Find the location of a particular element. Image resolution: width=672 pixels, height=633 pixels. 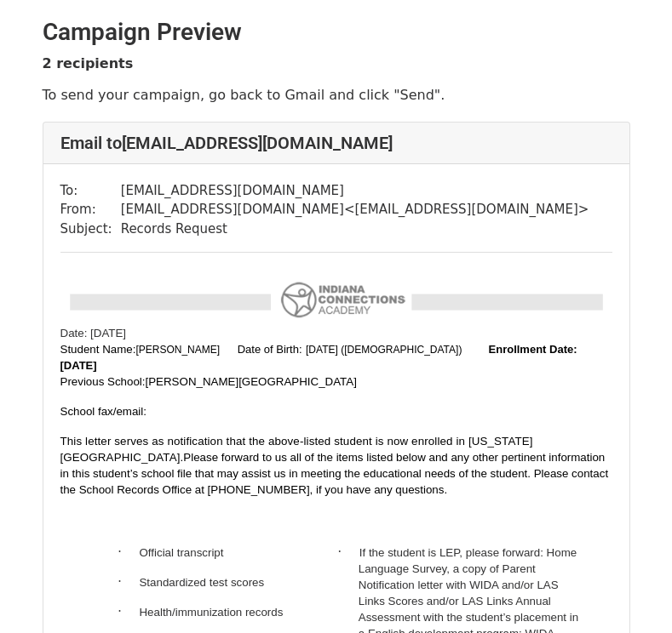

td: From: is located at coordinates (90, 209).